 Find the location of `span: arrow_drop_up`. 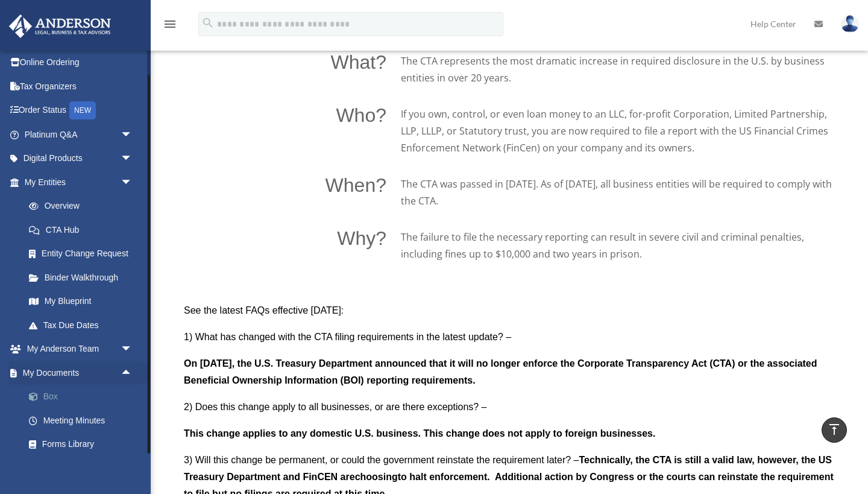

span: arrow_drop_up is located at coordinates (133, 372).